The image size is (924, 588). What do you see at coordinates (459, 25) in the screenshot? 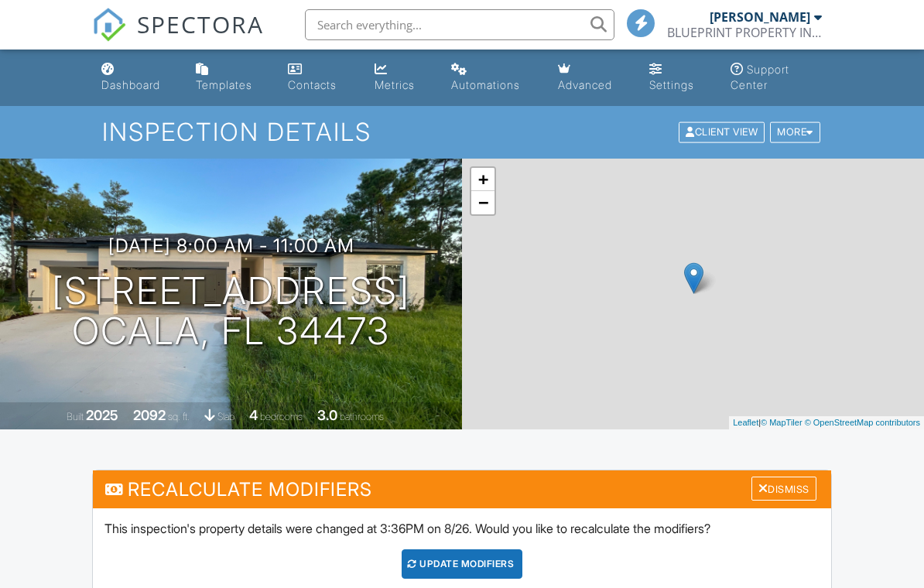
I see `input: Search everything...` at bounding box center [459, 25].